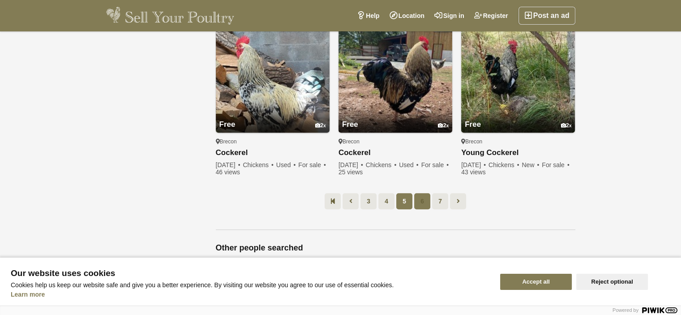  What do you see at coordinates (228, 172) in the screenshot?
I see `span: 46 views` at bounding box center [228, 172].